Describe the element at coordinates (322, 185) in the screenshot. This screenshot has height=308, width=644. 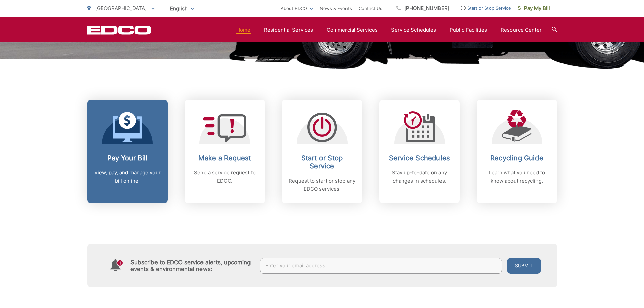
I see `p: Request to start or stop any EDCO services.` at that location.